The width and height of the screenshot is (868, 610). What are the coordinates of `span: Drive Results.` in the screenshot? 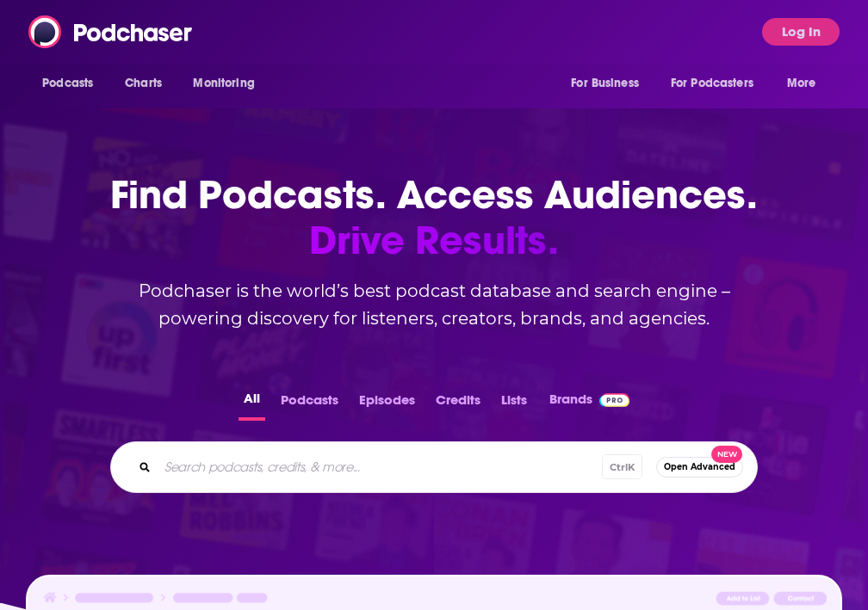 It's located at (434, 240).